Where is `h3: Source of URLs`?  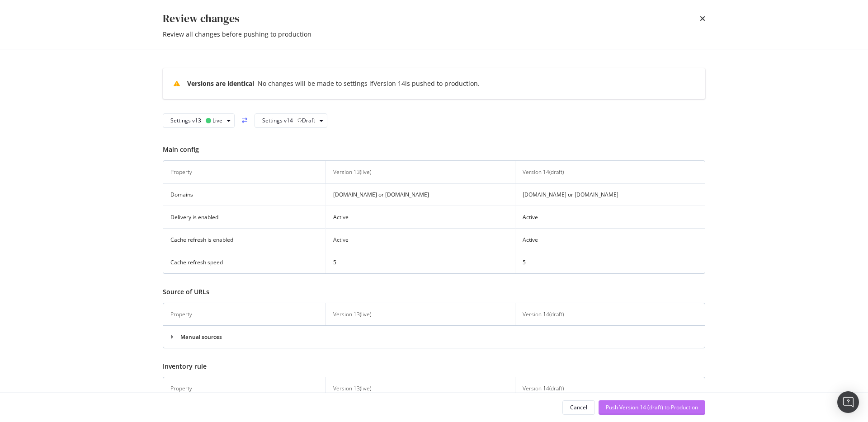 h3: Source of URLs is located at coordinates (434, 291).